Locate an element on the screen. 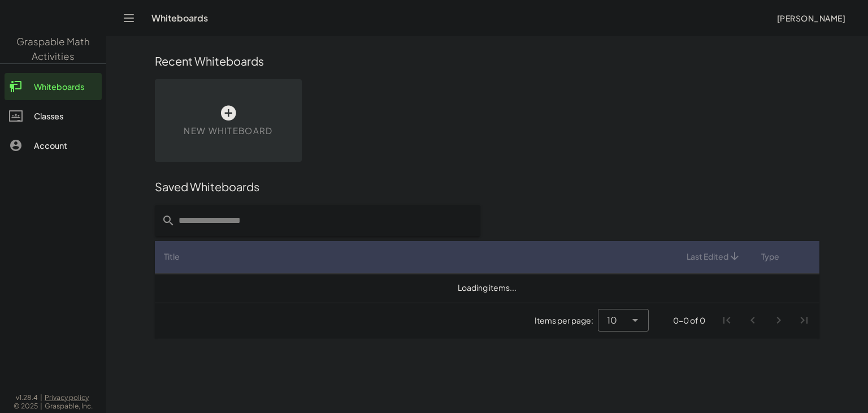 The width and height of the screenshot is (868, 413). span: Last Edited is located at coordinates (708, 256).